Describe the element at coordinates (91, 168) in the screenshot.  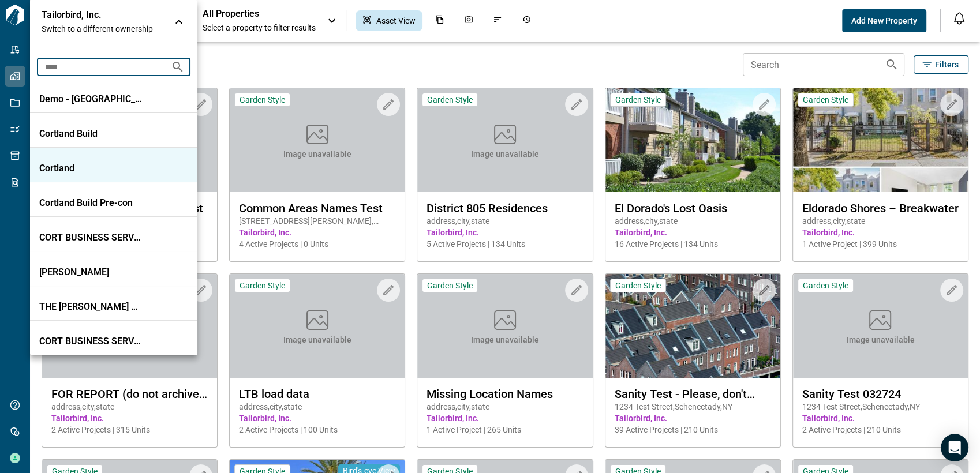
I see `p: Cortland` at that location.